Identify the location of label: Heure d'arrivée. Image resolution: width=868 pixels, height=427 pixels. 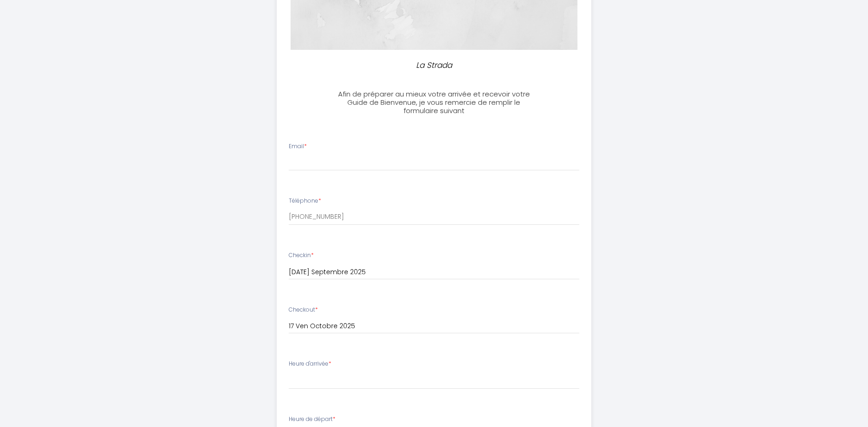
(310, 364).